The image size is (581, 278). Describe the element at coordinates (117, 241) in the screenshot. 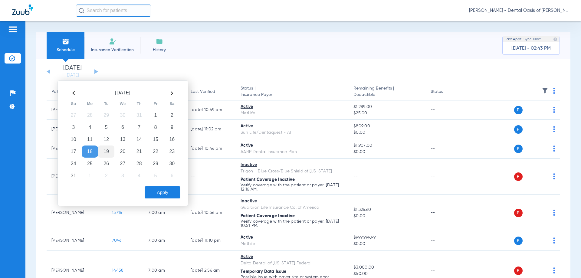

I see `span: 7096` at that location.